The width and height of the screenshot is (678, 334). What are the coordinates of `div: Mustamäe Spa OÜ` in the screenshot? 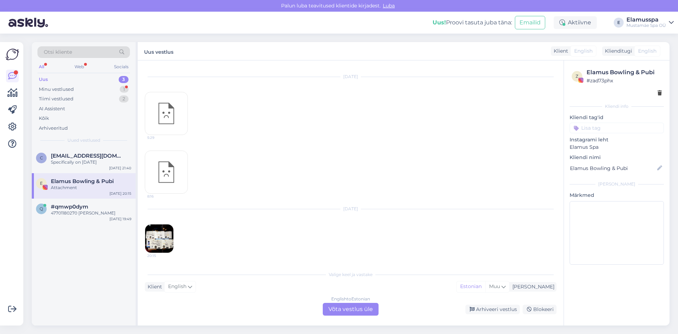 It's located at (646, 25).